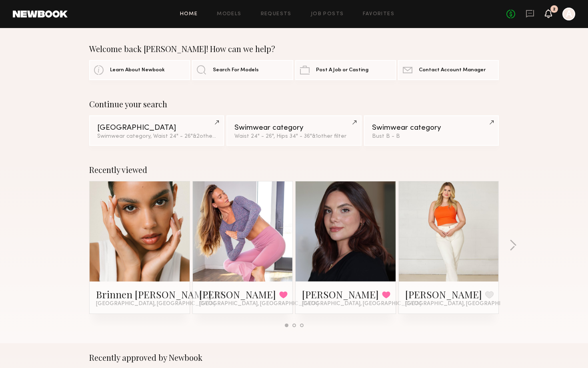  I want to click on a: Home, so click(189, 14).